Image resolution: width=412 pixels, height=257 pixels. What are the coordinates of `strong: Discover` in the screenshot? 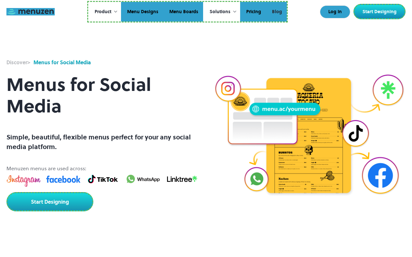 It's located at (17, 62).